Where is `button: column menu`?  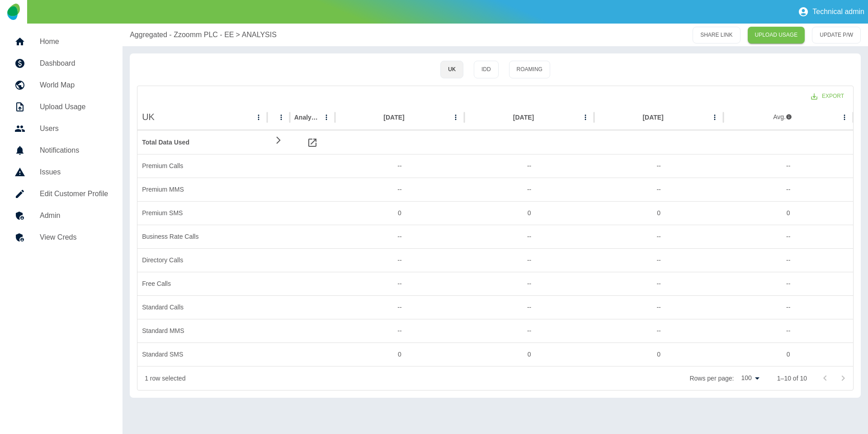
button: column menu is located at coordinates (281, 118).